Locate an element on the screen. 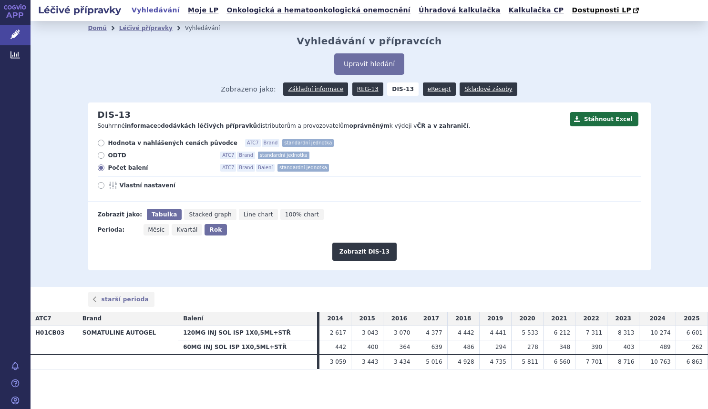 The height and width of the screenshot is (409, 708). span: ODTD is located at coordinates (161, 155).